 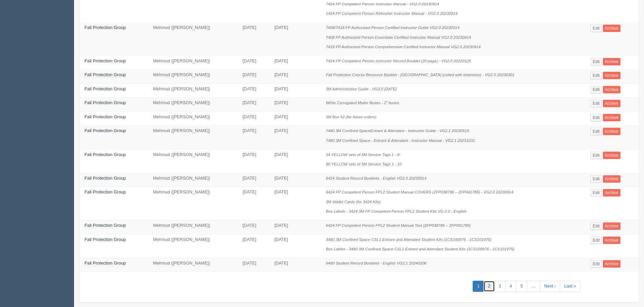 I want to click on i: 7418 FP Authorized Person Comprehensive Certified Instructor Manual VG2.0 20230914, so click(x=403, y=47).